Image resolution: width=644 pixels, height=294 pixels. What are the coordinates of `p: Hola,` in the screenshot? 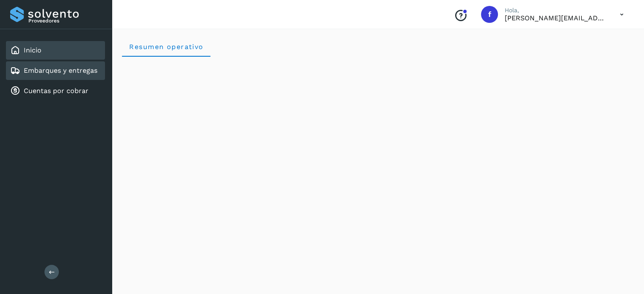 It's located at (556, 10).